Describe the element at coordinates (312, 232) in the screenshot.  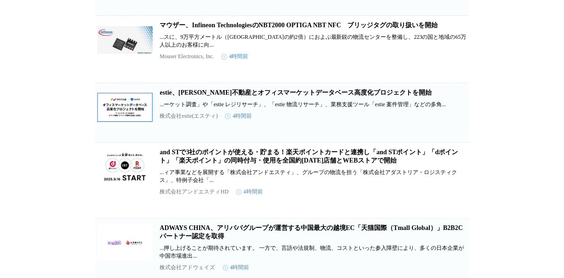
I see `a: ADWAYS CHINA、アリババグループが運営する中国最大の越境EC「天猫国際（Tmall Global）」B2B2Cパートナー認定を取得` at that location.